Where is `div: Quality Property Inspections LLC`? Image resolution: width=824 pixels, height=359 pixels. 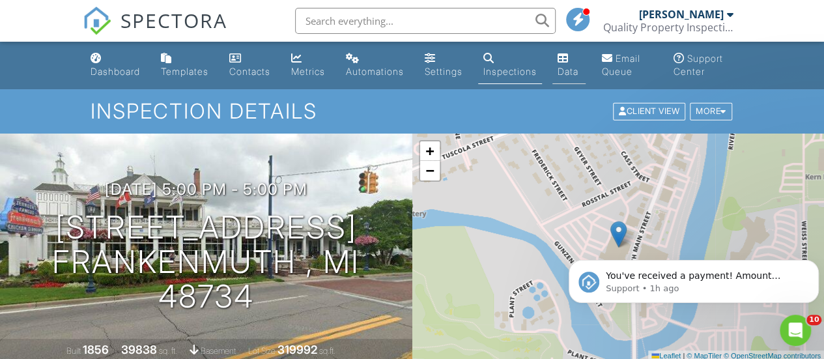 div: Quality Property Inspections LLC is located at coordinates (668, 27).